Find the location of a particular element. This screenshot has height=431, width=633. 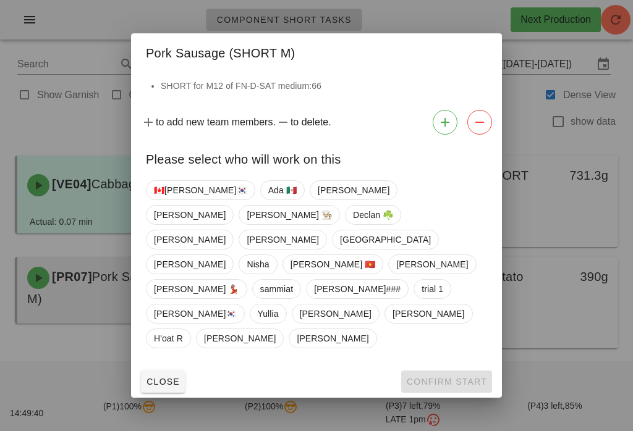

li: SHORT for M12 of FN-D-SAT medium:66 is located at coordinates (324, 86).